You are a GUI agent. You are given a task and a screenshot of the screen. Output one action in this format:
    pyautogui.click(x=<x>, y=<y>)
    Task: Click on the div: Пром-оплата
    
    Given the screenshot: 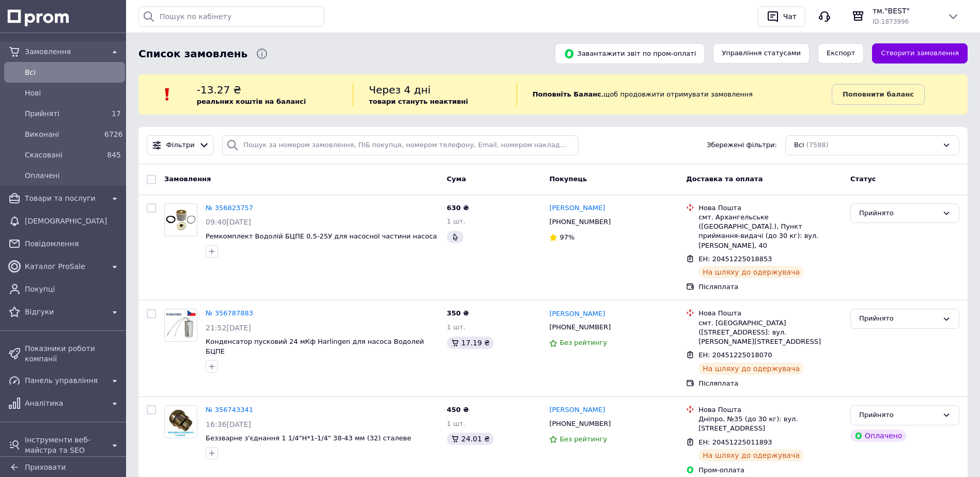 What is the action you would take?
    pyautogui.click(x=770, y=470)
    